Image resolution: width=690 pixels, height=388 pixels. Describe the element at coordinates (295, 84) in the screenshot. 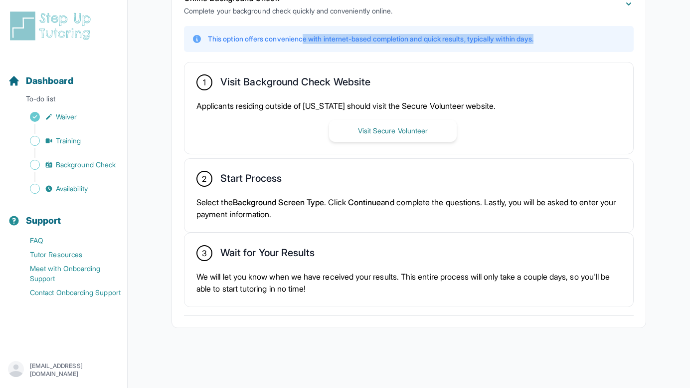

I see `h2: Visit Background Check Website` at that location.